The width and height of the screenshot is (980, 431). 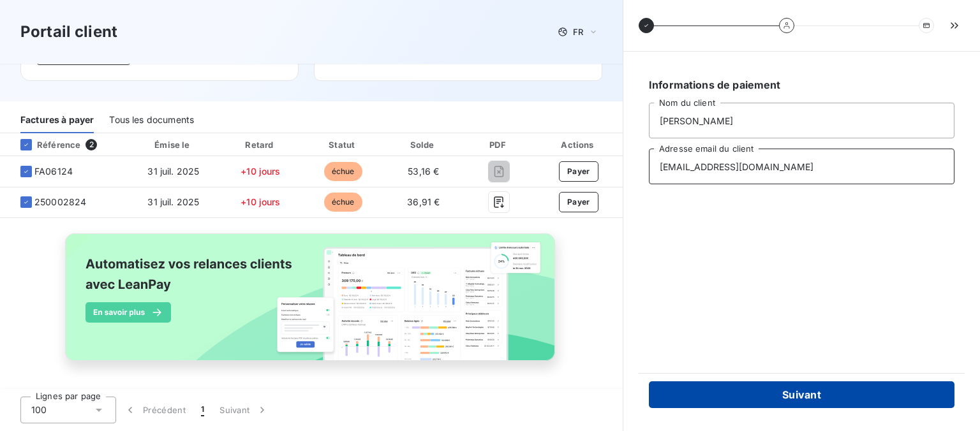 What do you see at coordinates (173, 144) in the screenshot?
I see `div: Émise le` at bounding box center [173, 144].